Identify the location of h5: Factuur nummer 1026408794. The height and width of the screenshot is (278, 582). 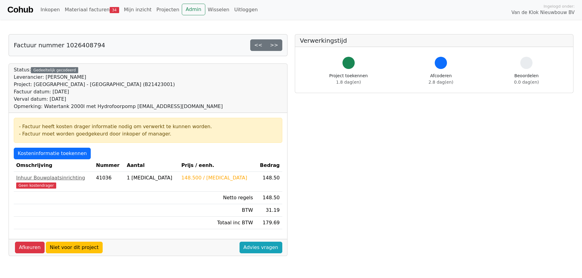
(59, 45).